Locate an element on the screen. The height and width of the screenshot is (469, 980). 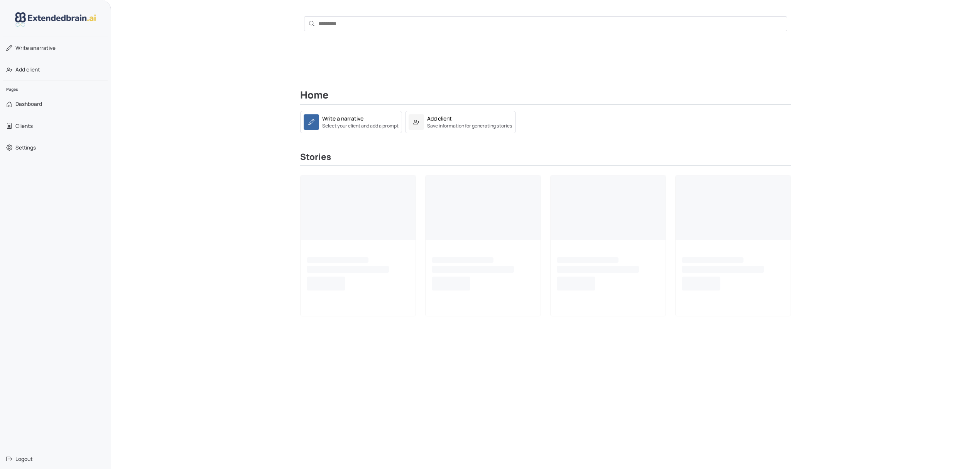
h2: Home is located at coordinates (546, 97).